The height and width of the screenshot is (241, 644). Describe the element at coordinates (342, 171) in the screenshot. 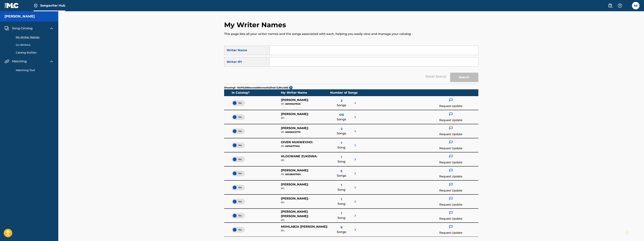

I see `span: 5` at that location.